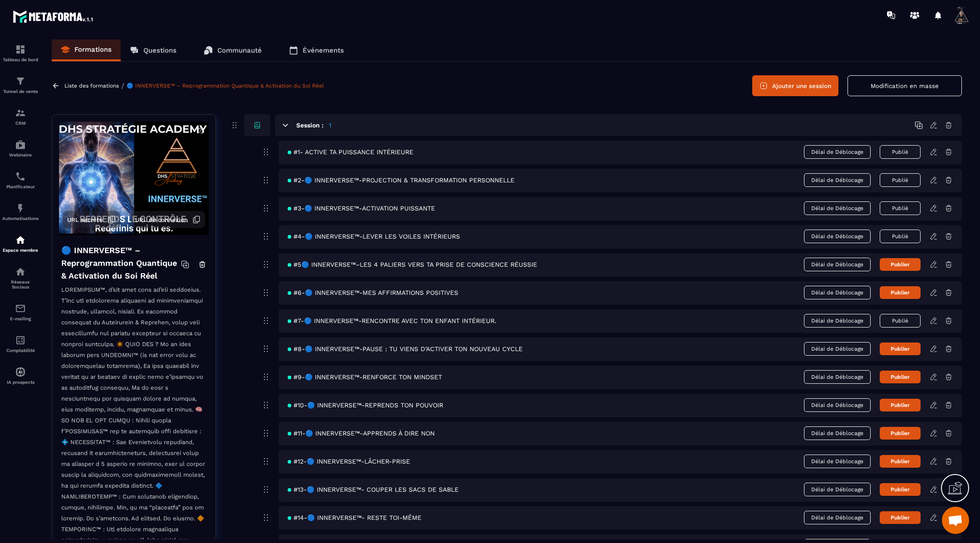 Image resolution: width=980 pixels, height=543 pixels. I want to click on button: URL secrète, so click(91, 219).